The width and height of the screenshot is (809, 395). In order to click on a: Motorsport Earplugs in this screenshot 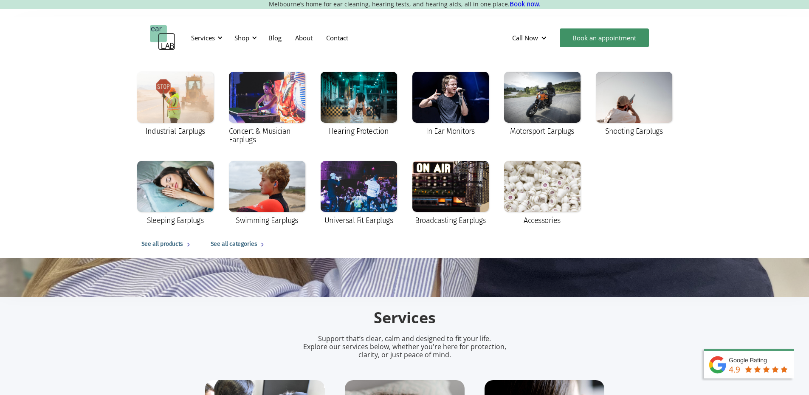, I will do `click(542, 104)`.